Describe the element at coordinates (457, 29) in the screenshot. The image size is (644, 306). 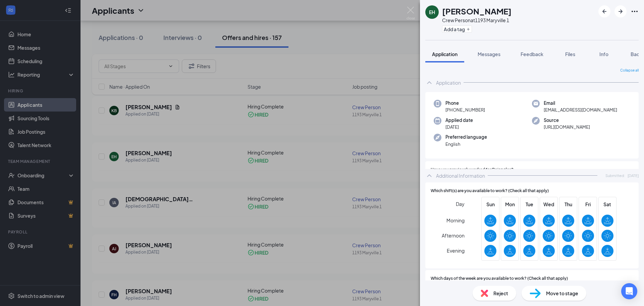
I see `button: PlusAdd a tag` at that location.